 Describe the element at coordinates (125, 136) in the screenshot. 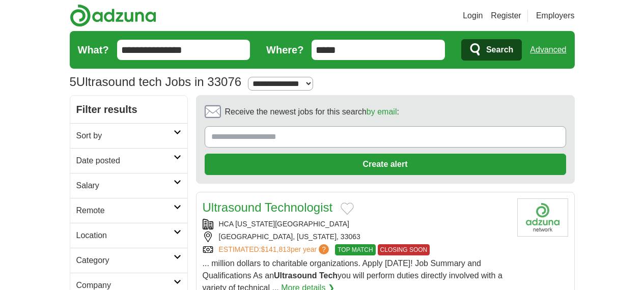

I see `h2: Sort by` at that location.